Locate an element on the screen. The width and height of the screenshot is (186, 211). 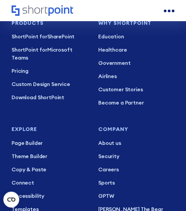
a: ShortPoint forSharePoint is located at coordinates (50, 37).